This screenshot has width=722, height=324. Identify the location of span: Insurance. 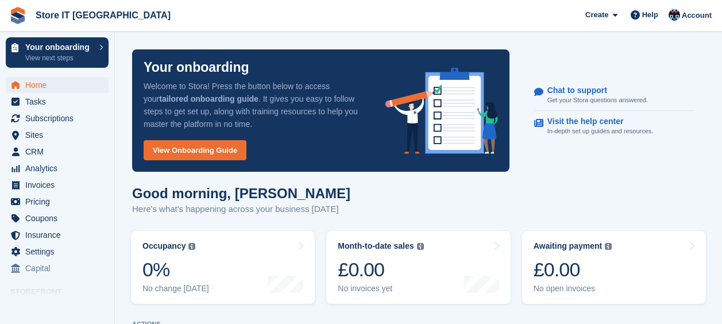
(60, 235).